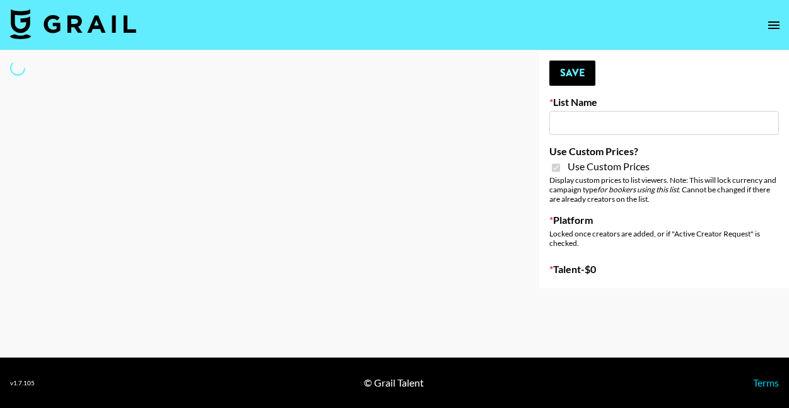  What do you see at coordinates (638, 189) in the screenshot?
I see `em: for bookers using this list` at bounding box center [638, 189].